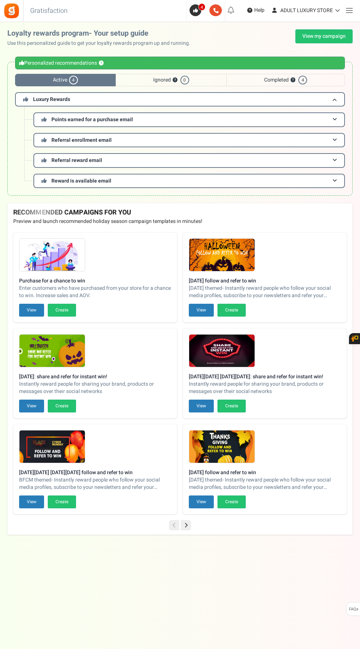  I want to click on span: Points earned for a purchase email, so click(92, 119).